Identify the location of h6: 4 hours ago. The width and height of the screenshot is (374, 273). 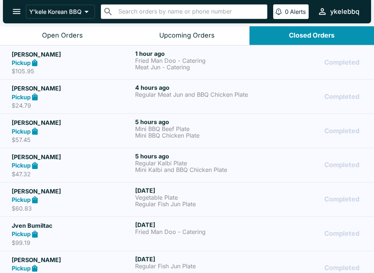
(195, 88).